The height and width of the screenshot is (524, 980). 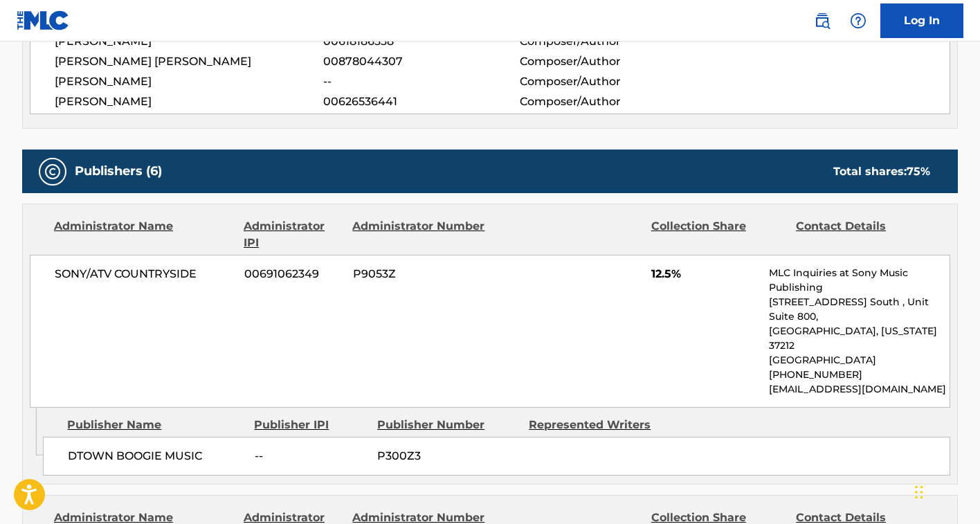 What do you see at coordinates (119, 171) in the screenshot?
I see `h5: Publishers (6)` at bounding box center [119, 171].